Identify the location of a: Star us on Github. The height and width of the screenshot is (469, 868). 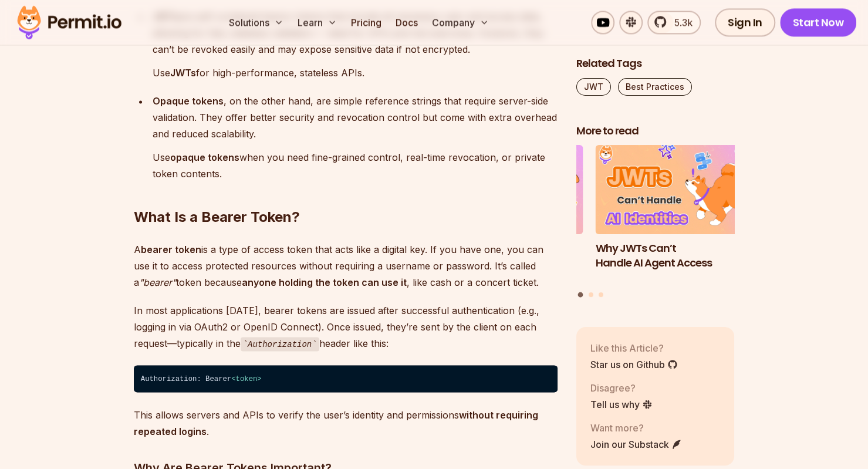
(634, 365).